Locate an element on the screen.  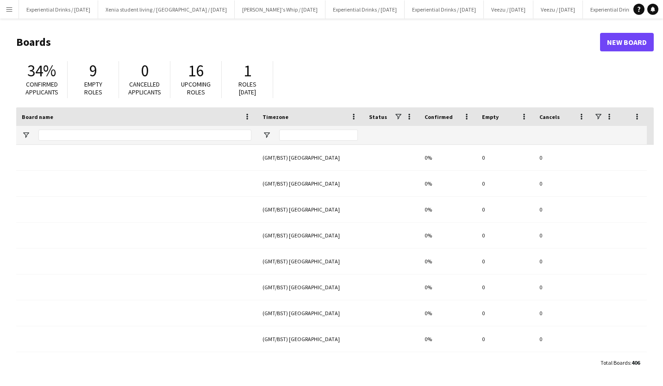
span: 16 is located at coordinates (196, 71).